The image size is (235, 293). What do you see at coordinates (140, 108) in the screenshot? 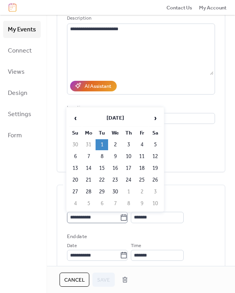
I see `div: Location` at bounding box center [140, 108].